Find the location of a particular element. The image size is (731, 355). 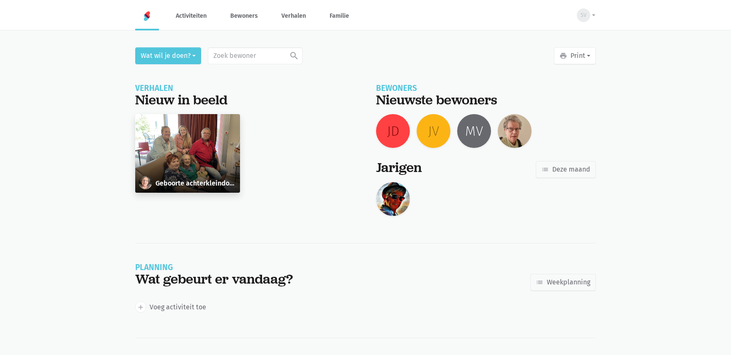

button: Print is located at coordinates (575, 56).